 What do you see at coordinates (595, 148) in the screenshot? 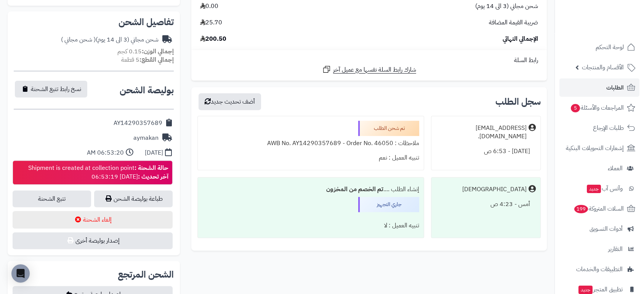
I see `span: إشعارات التحويلات البنكية` at bounding box center [595, 148].